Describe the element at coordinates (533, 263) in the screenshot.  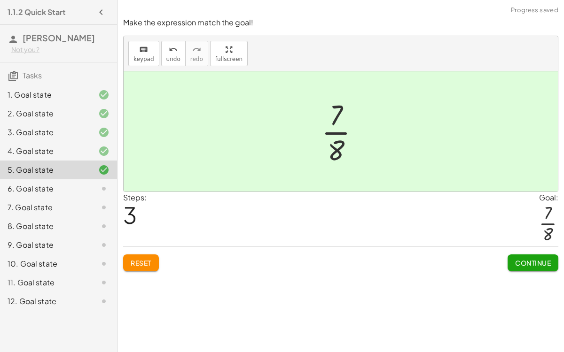
I see `span: Continue` at that location.